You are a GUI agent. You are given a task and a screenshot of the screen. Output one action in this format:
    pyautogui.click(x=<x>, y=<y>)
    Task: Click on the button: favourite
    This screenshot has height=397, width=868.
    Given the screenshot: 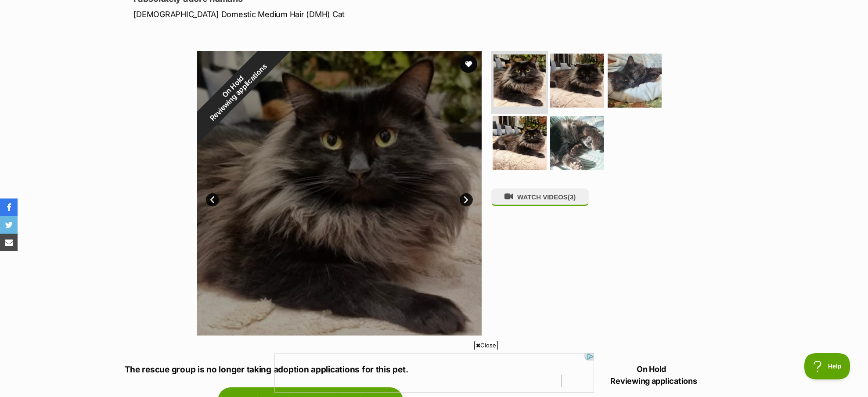 What is the action you would take?
    pyautogui.click(x=469, y=64)
    